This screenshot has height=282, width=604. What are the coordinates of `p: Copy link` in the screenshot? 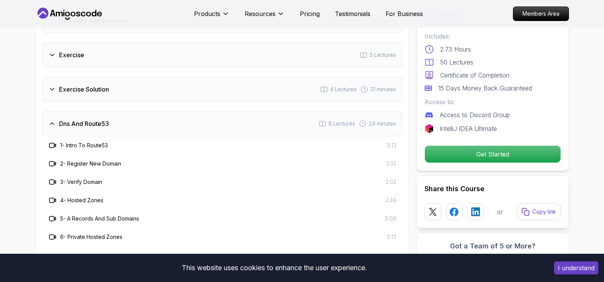 It's located at (544, 211).